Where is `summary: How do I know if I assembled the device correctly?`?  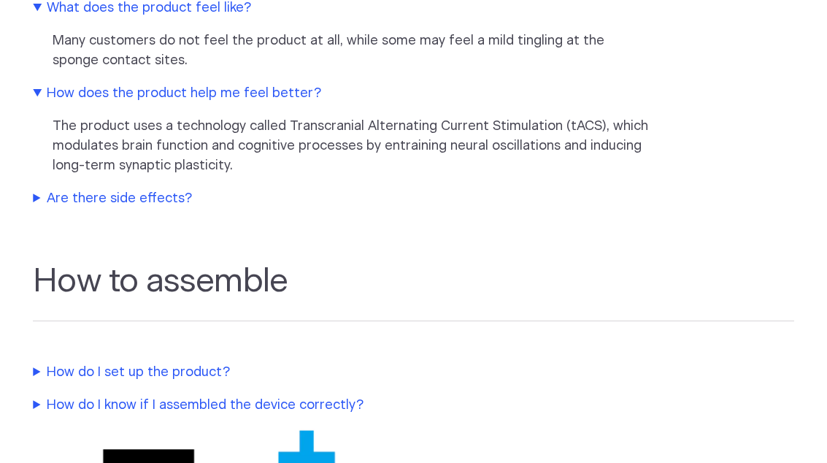
summary: How do I know if I assembled the device correctly? is located at coordinates (339, 405).